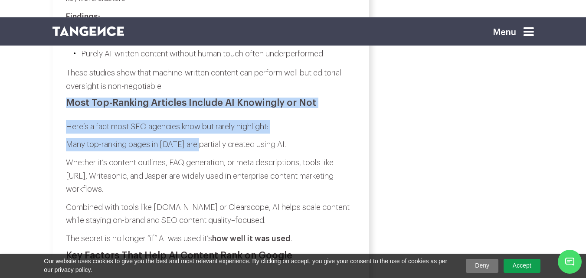  I want to click on div: Chat Widget, so click(569, 261).